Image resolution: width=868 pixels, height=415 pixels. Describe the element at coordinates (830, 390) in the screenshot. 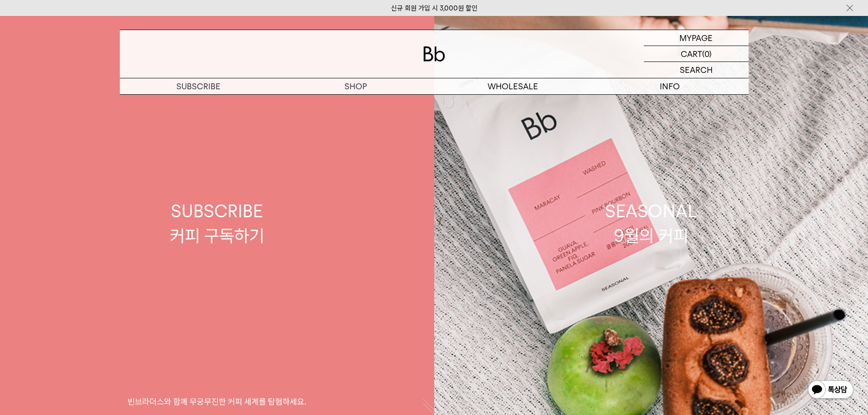

I see `img: 카카오톡 채널 1:1 채팅 버튼` at that location.